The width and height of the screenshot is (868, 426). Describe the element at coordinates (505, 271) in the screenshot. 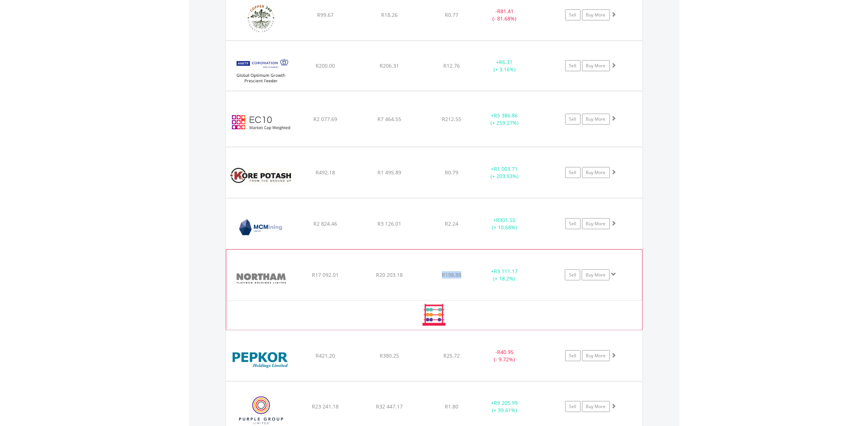

I see `span: R3 111.17` at that location.